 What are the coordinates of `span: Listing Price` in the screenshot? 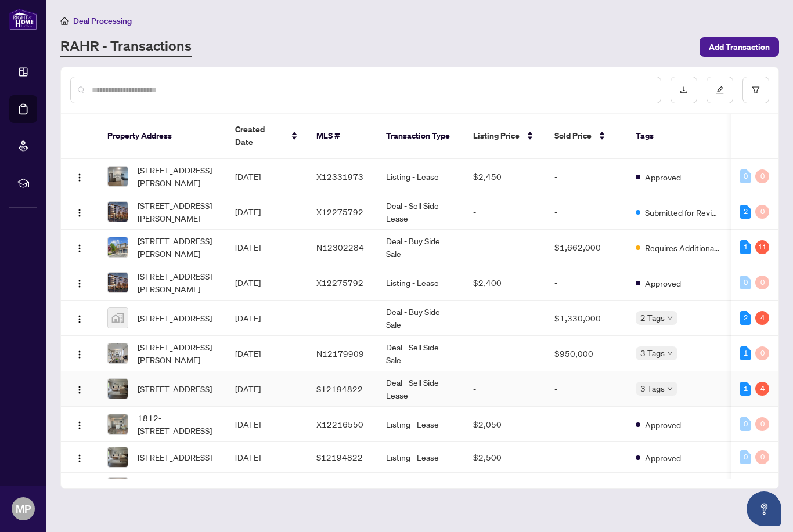 It's located at (496, 136).